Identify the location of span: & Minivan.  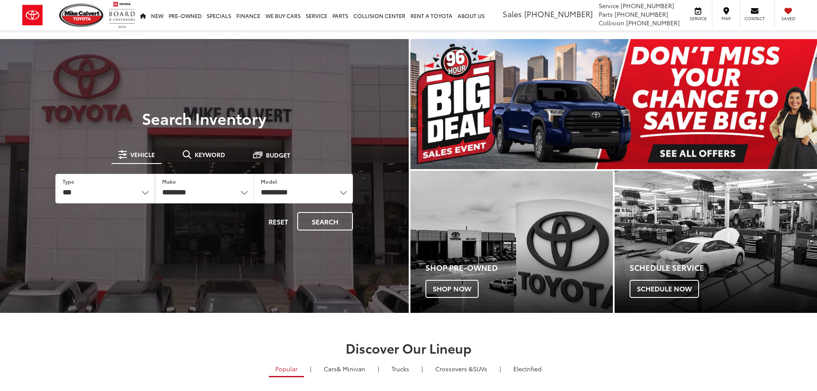
(351, 369).